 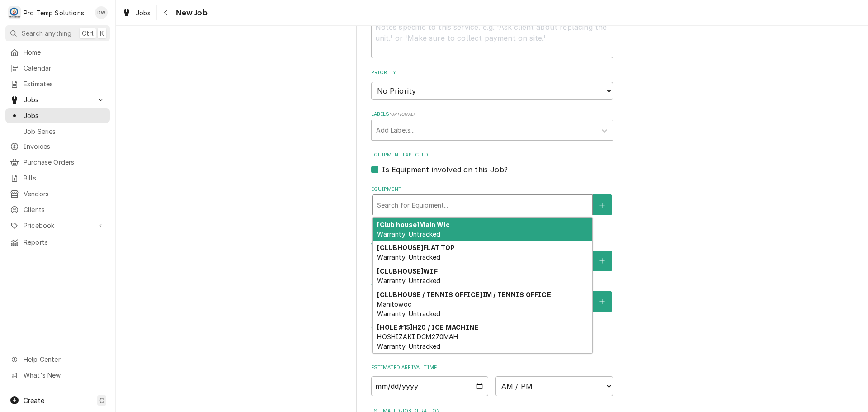 What do you see at coordinates (492, 114) in the screenshot?
I see `label: Labels` at bounding box center [492, 114].